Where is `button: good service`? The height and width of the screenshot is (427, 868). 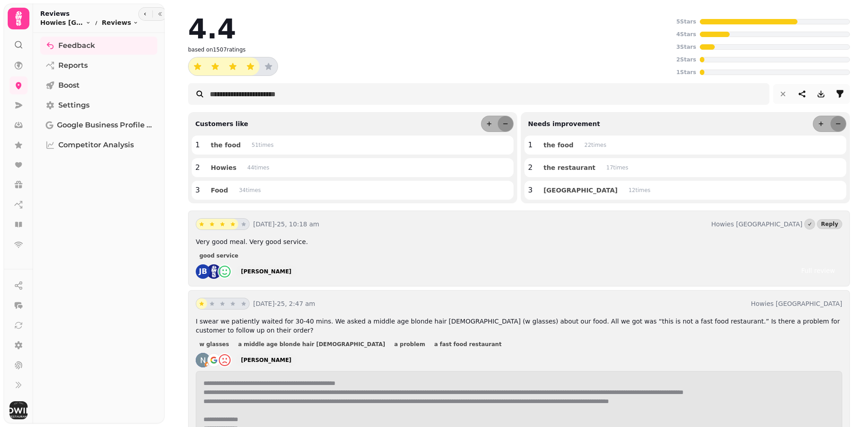 button: good service is located at coordinates (219, 255).